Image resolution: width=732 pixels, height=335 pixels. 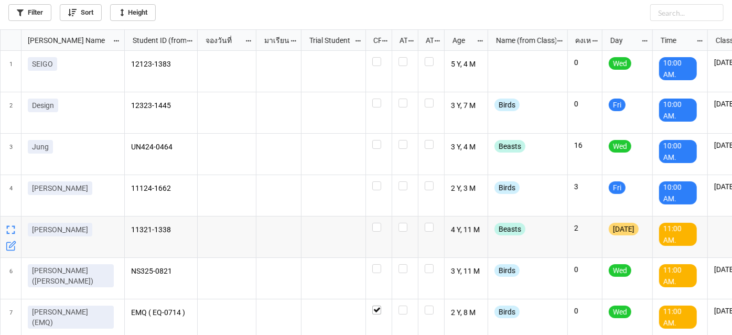 What do you see at coordinates (466, 106) in the screenshot?
I see `p: 3 Y, 7 M` at bounding box center [466, 106].